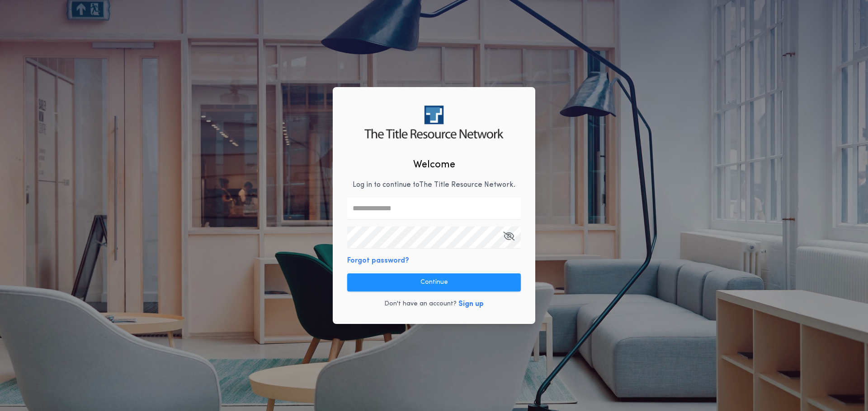 The height and width of the screenshot is (411, 868). Describe the element at coordinates (434, 282) in the screenshot. I see `button: Continue` at that location.